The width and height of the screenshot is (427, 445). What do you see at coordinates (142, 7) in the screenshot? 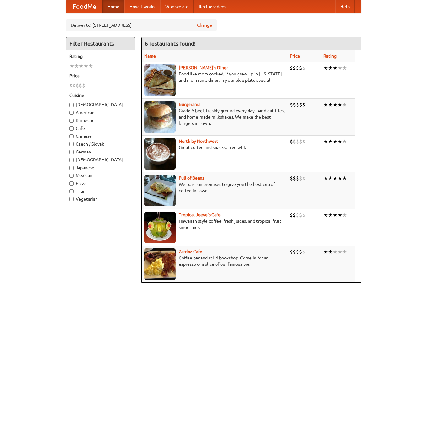
I see `a: How it works` at bounding box center [142, 7].